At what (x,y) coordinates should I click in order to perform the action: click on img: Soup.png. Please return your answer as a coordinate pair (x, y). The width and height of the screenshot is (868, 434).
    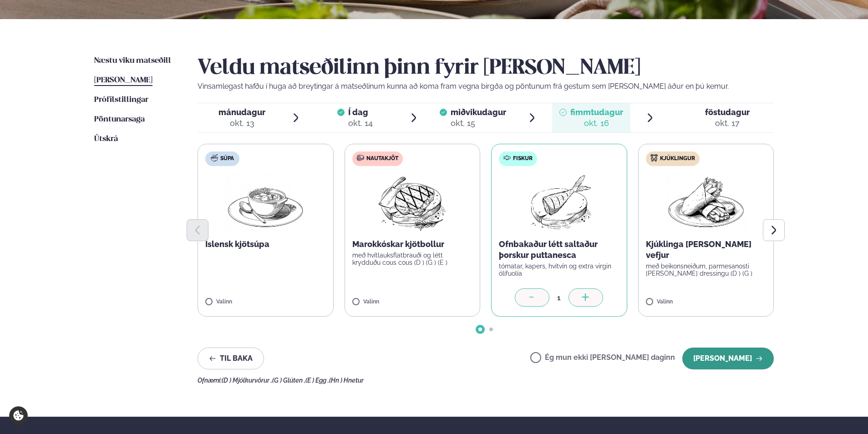
    Looking at the image, I should click on (266, 202).